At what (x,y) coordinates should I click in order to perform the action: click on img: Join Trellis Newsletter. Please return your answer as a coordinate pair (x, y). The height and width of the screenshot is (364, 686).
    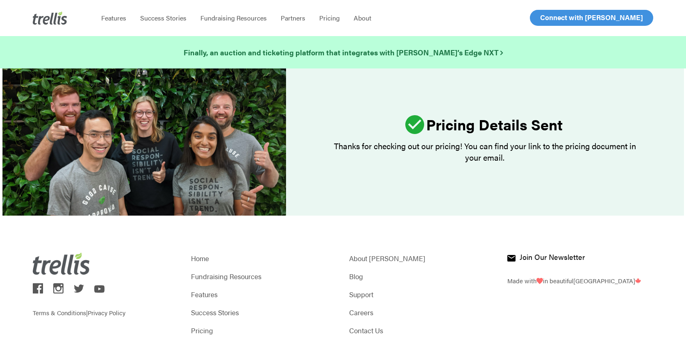
    Looking at the image, I should click on (512, 258).